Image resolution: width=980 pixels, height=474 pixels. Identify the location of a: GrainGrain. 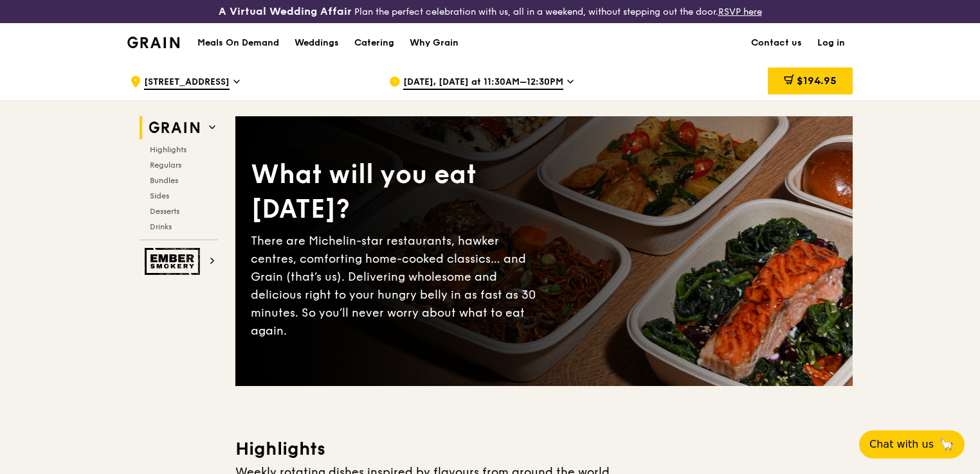
(153, 42).